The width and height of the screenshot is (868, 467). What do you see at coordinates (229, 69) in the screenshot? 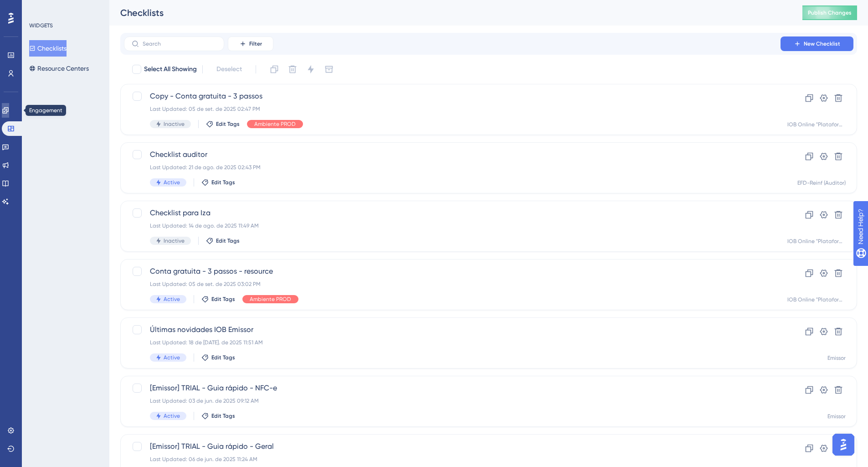
I see `span: Deselect` at bounding box center [229, 69].